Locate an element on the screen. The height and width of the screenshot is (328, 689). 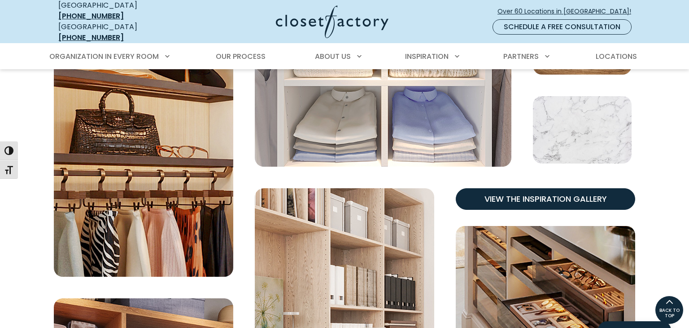
img: custom closet shelving for shirts is located at coordinates (383, 87).